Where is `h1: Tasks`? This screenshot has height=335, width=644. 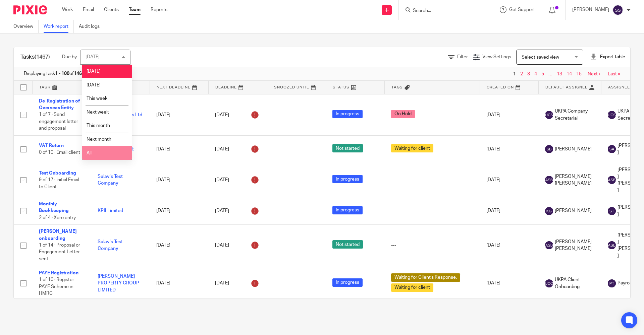 h1: Tasks is located at coordinates (35, 57).